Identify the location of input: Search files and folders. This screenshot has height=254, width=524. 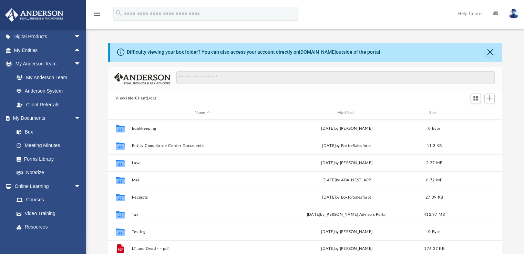
(335, 78).